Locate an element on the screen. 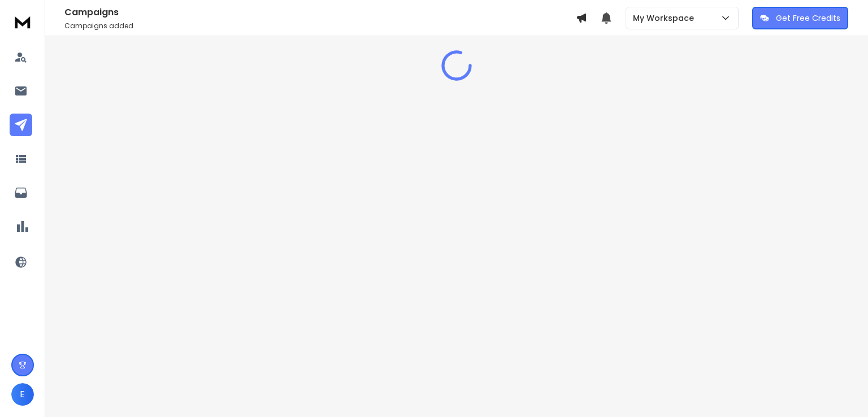 The image size is (868, 417). p: My Workspace is located at coordinates (665, 18).